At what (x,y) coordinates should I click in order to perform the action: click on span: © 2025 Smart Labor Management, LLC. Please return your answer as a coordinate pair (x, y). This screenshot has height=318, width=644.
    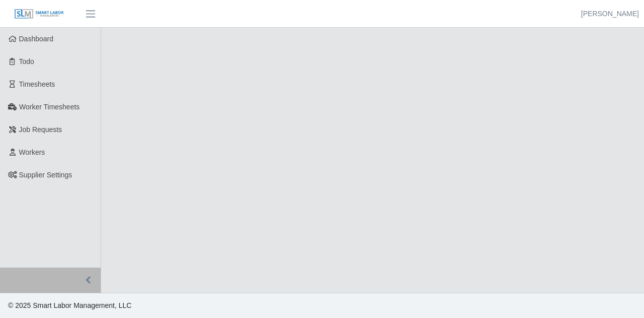
    Looking at the image, I should click on (70, 305).